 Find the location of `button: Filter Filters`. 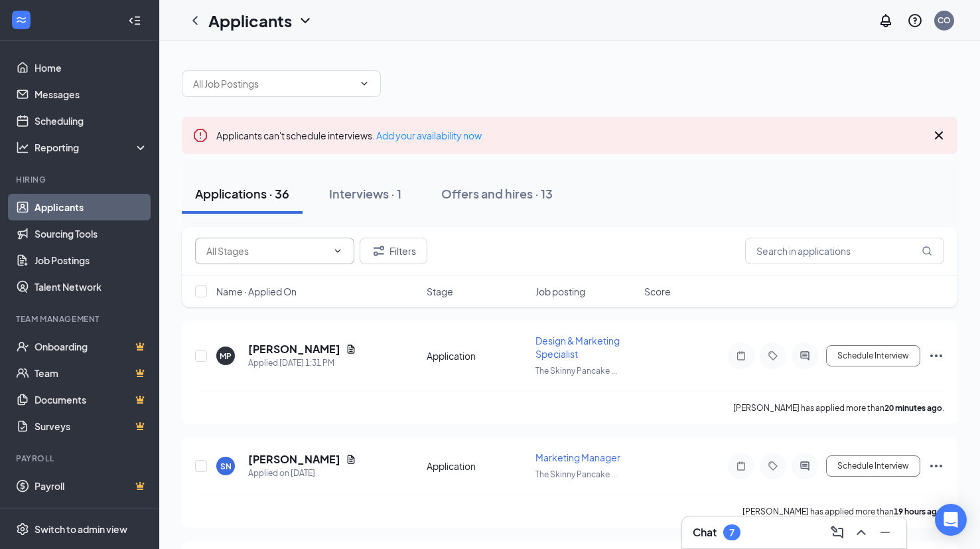

button: Filter Filters is located at coordinates (394, 251).